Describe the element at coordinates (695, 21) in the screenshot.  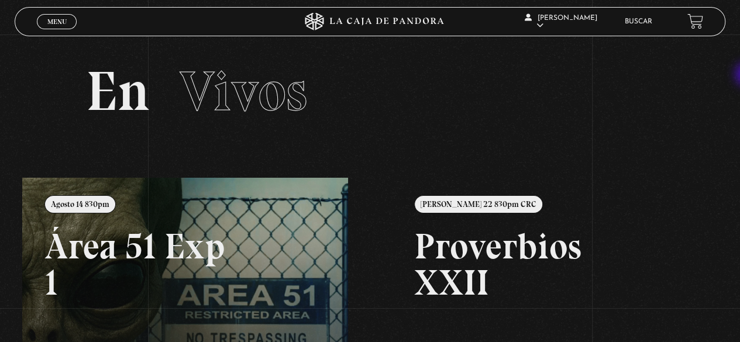
I see `a: View your shopping cart` at that location.